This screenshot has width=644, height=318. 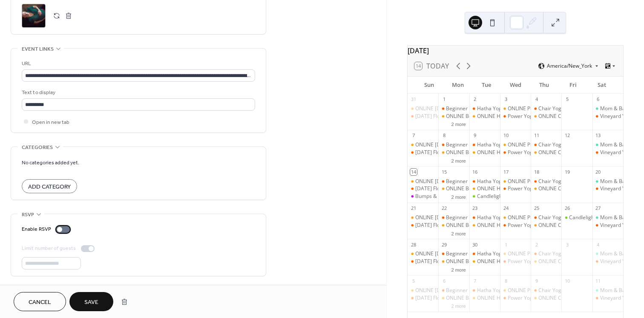 What do you see at coordinates (49, 248) in the screenshot?
I see `div: Limit number of guests` at bounding box center [49, 248].